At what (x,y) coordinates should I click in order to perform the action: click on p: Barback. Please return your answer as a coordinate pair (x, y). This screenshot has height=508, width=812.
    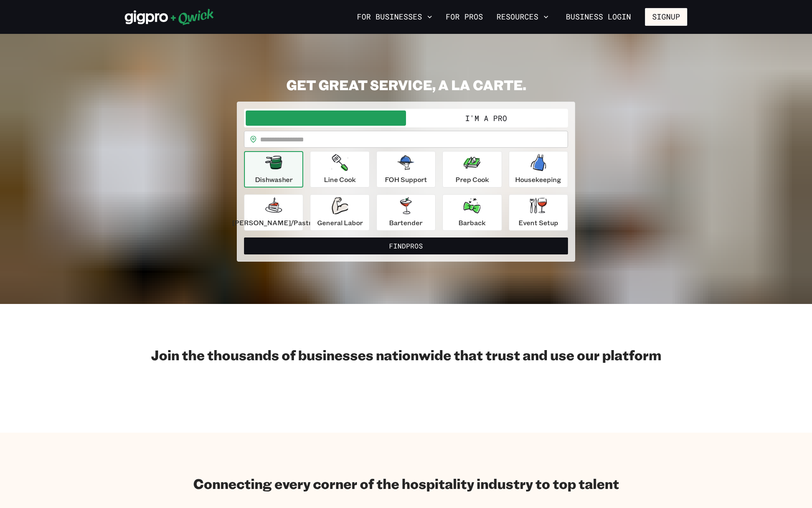
    Looking at the image, I should click on (472, 222).